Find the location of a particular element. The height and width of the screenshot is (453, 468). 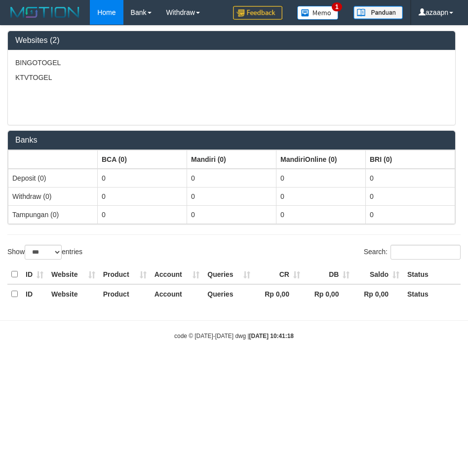

img: MOTION_logo.png is located at coordinates (45, 12).